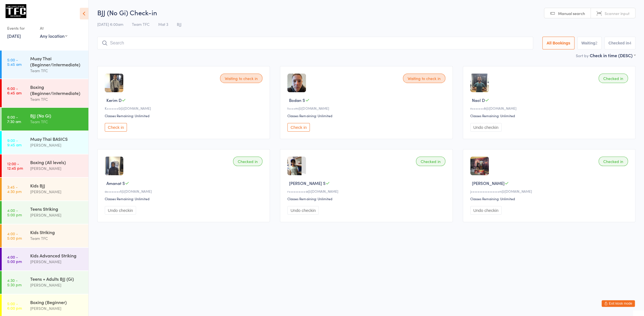 Image resolution: width=644 pixels, height=316 pixels. I want to click on time: 5:00 - 5:45 am, so click(15, 62).